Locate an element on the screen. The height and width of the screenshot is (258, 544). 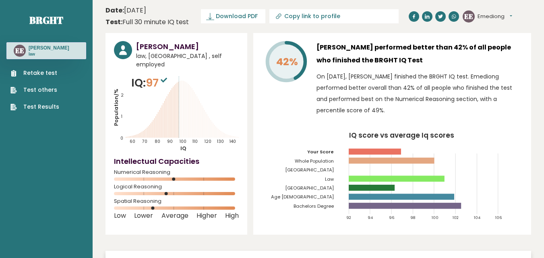
span: Average is located at coordinates (175, 216).